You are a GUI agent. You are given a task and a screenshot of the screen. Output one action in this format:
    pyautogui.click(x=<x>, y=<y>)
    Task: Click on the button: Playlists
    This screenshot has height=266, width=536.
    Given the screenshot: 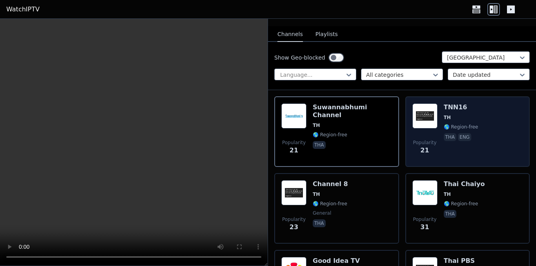 What is the action you would take?
    pyautogui.click(x=326, y=35)
    